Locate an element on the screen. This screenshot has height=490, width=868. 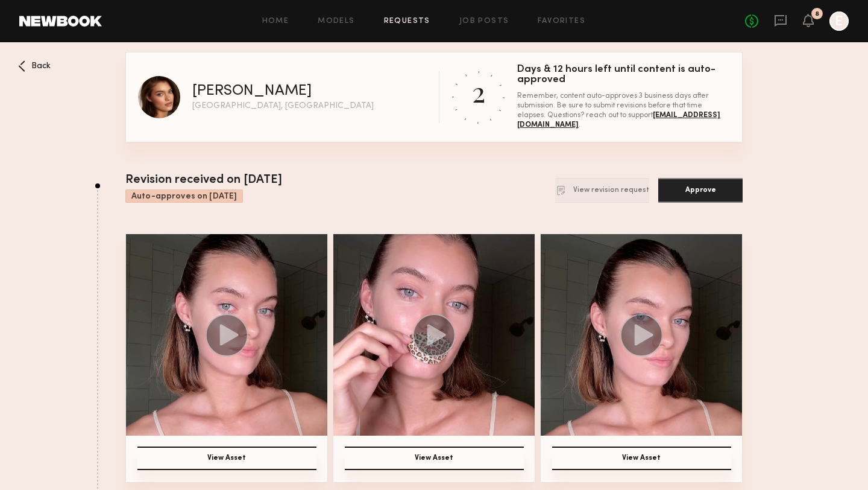
div: 2 is located at coordinates (479, 91).